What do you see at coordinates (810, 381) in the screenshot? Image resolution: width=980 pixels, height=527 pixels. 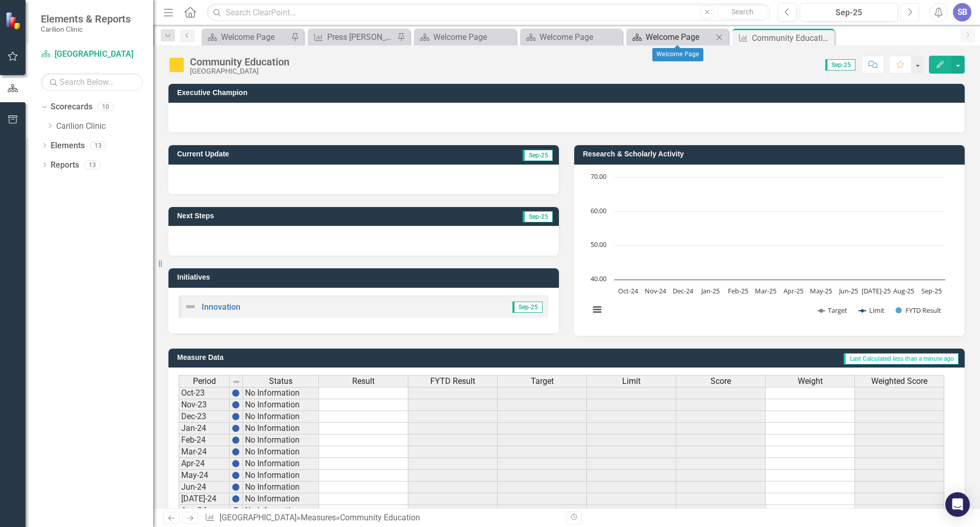 I see `span: Weight` at bounding box center [810, 381].